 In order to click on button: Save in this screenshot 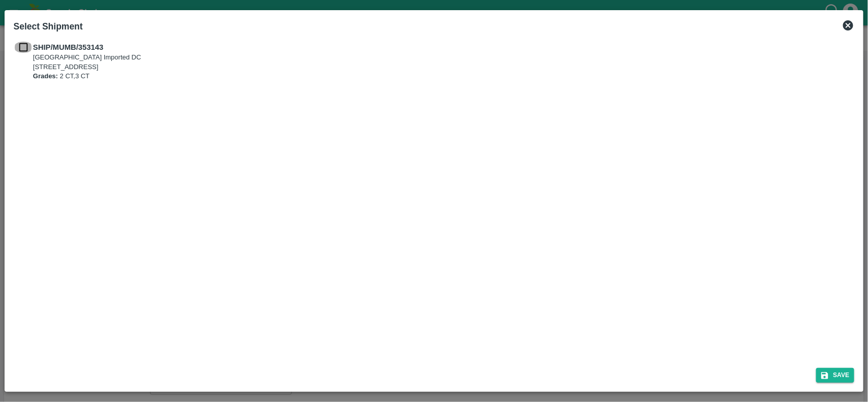, I will do `click(836, 375)`.